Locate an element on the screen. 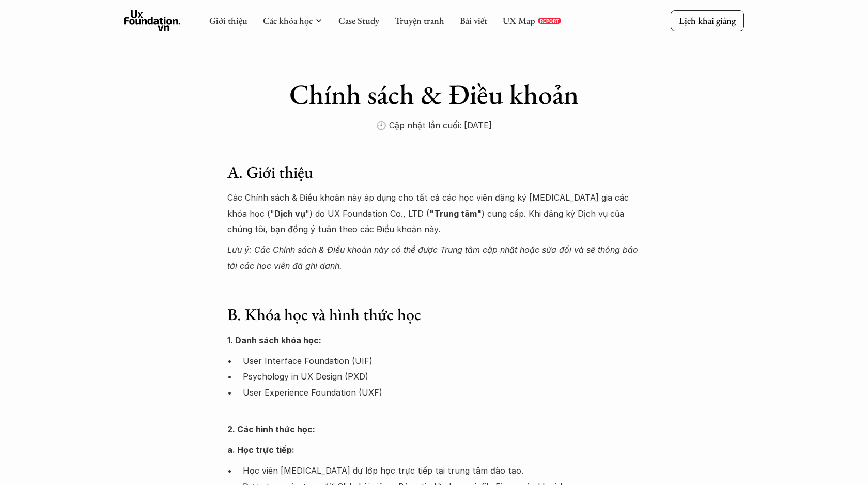 Image resolution: width=868 pixels, height=485 pixels. strong: 1. Danh sách khóa học: is located at coordinates (274, 340).